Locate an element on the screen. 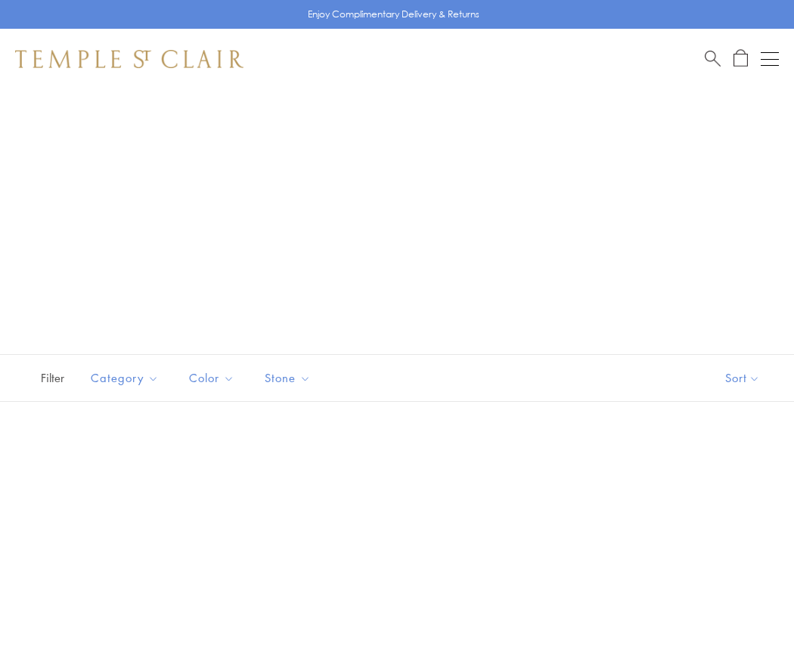 The width and height of the screenshot is (794, 672). span: Color is located at coordinates (213, 377).